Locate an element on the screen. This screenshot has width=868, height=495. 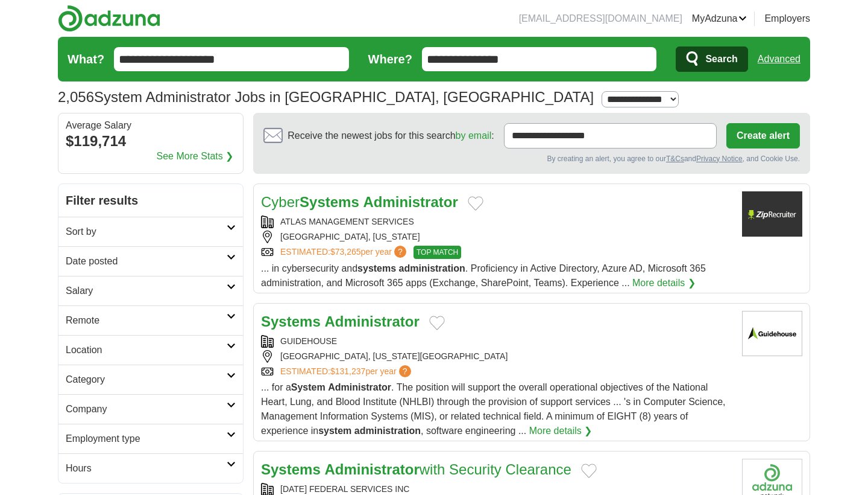
strong: System is located at coordinates (308, 387).